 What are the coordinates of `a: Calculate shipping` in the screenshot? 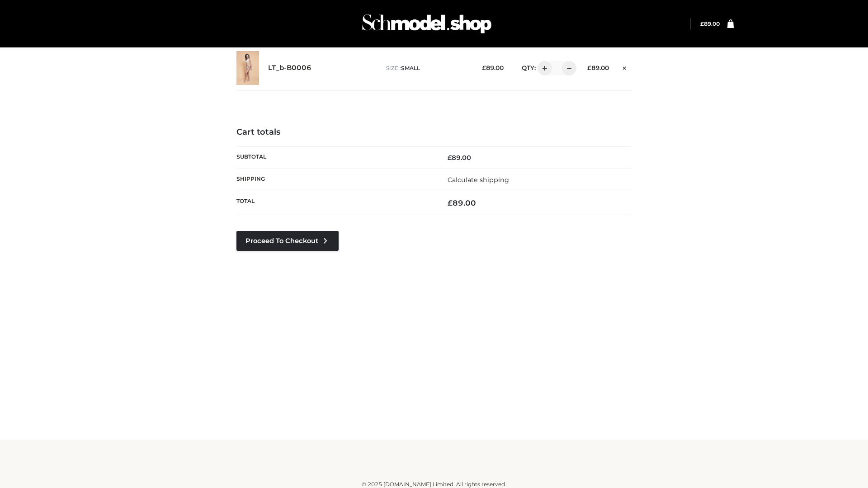 It's located at (478, 180).